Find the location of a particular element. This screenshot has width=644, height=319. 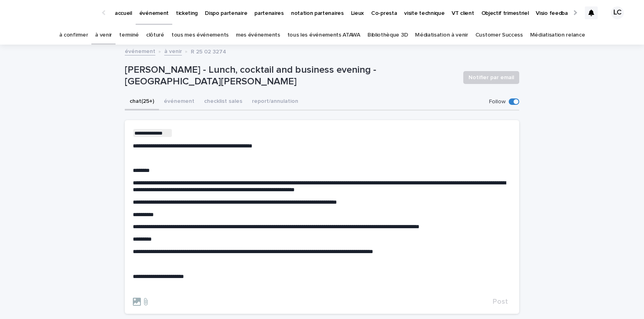

a: terminé is located at coordinates (129, 35).